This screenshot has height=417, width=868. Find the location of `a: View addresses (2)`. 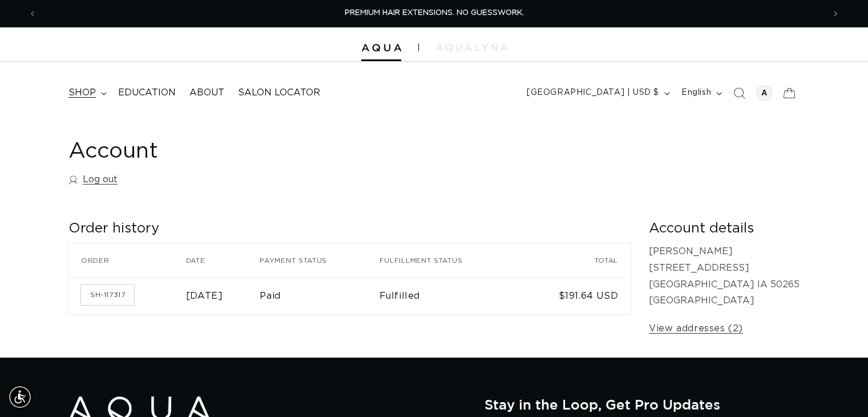

a: View addresses (2) is located at coordinates (696, 329).